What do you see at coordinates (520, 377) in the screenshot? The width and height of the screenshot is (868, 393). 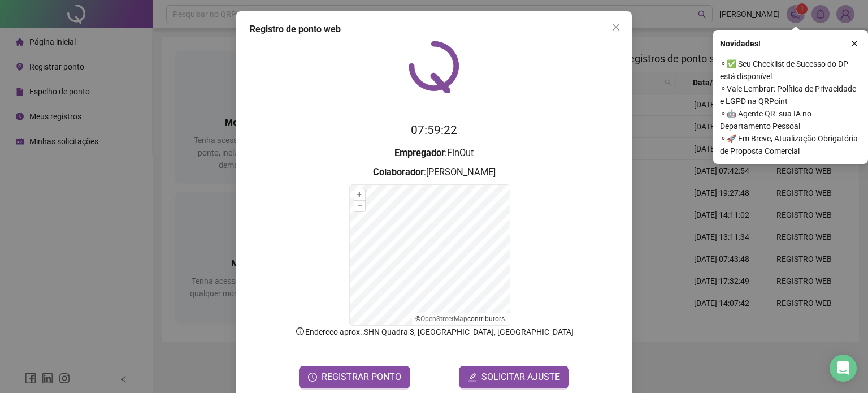 I see `span: SOLICITAR AJUSTE` at bounding box center [520, 377].